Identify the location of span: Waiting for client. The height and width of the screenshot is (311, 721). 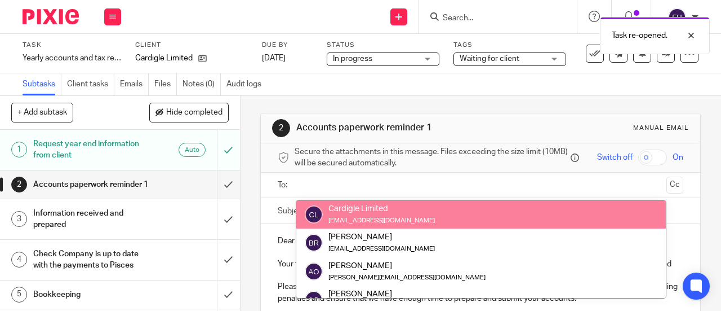
(490, 59).